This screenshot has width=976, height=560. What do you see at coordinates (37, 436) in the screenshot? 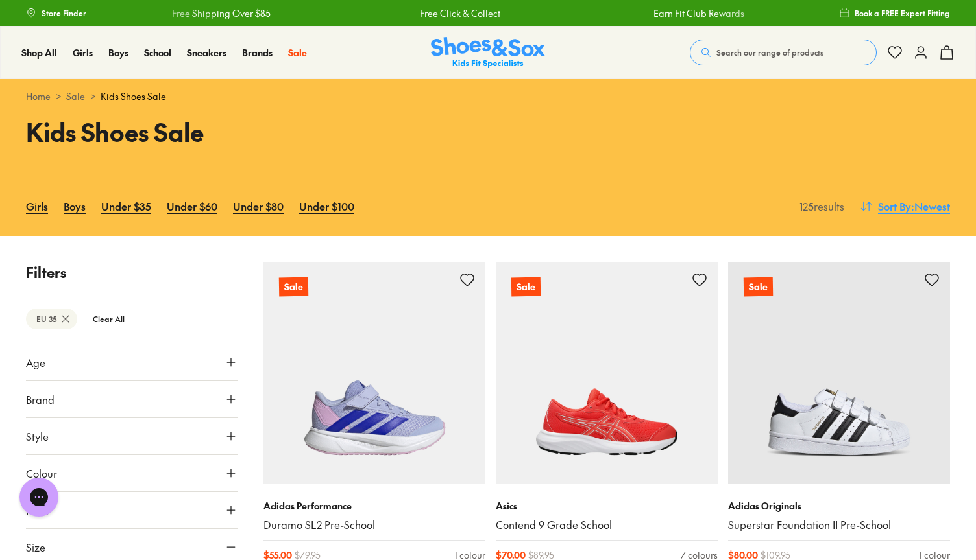
I see `span: Style` at bounding box center [37, 436].